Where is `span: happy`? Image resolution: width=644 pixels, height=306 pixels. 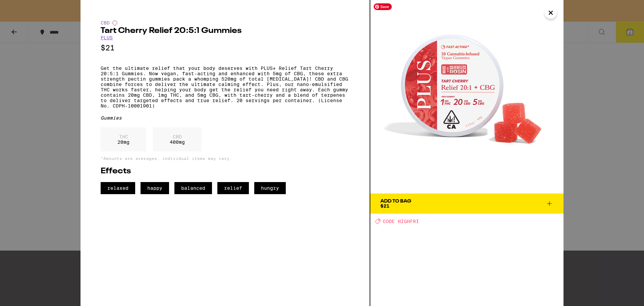
span: happy is located at coordinates (154, 188).